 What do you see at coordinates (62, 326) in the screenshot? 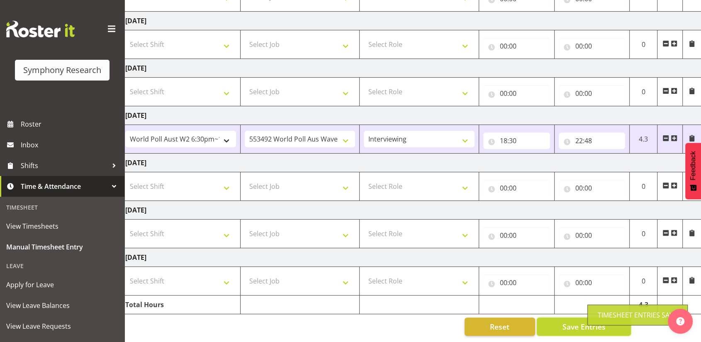
I see `span: View Leave Requests` at bounding box center [62, 326].